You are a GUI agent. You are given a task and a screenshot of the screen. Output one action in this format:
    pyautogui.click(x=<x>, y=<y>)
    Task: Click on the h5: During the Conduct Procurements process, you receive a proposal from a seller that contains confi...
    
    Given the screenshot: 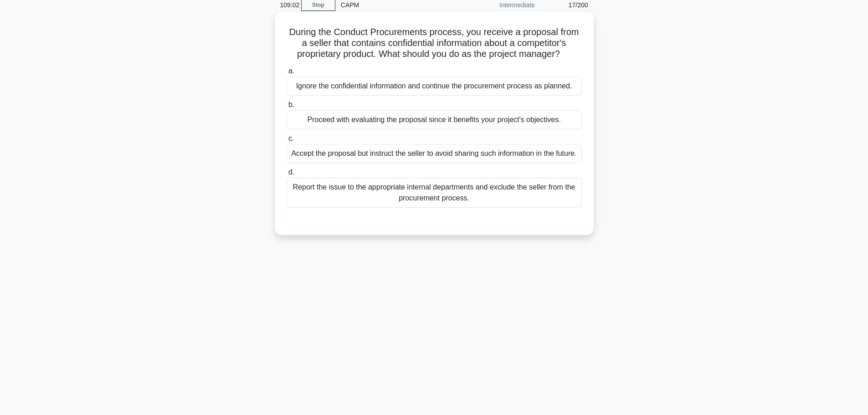 What is the action you would take?
    pyautogui.click(x=434, y=43)
    